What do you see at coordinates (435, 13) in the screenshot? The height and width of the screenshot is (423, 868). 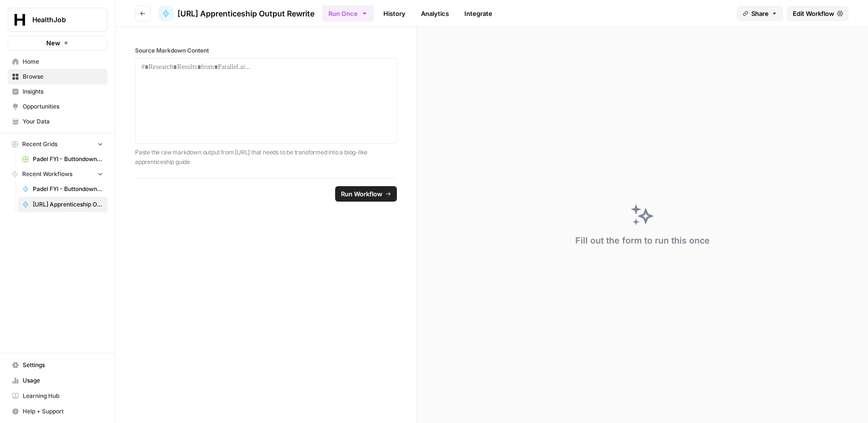 I see `a: Analytics` at bounding box center [435, 13].